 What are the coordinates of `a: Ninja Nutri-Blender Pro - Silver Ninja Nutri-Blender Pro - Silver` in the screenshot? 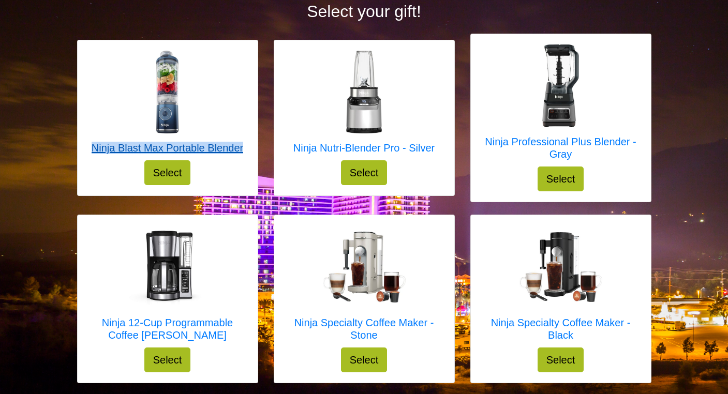 It's located at (364, 106).